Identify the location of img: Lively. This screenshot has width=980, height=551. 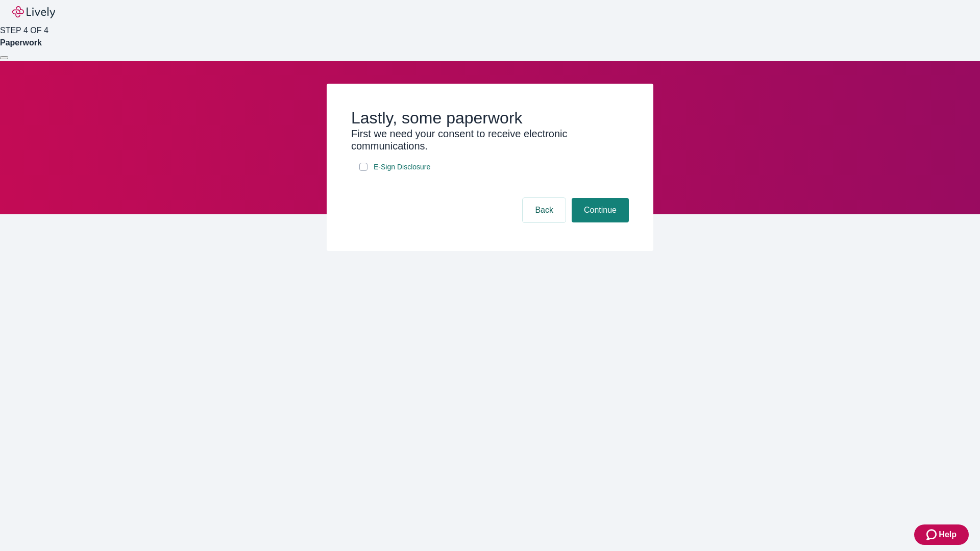
(33, 13).